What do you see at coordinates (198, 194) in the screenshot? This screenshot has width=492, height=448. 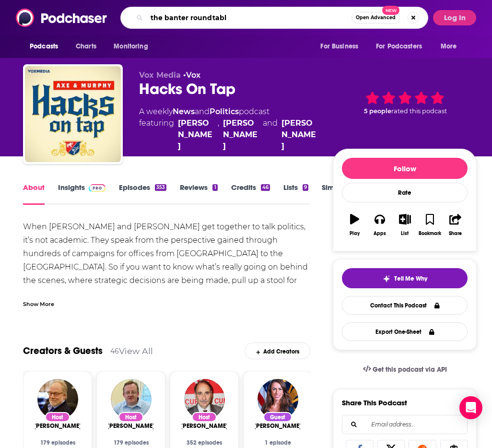 I see `a: Reviews1` at bounding box center [198, 194].